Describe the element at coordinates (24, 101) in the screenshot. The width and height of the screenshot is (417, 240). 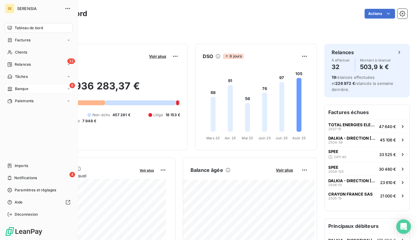
I see `span: Paiements` at that location.